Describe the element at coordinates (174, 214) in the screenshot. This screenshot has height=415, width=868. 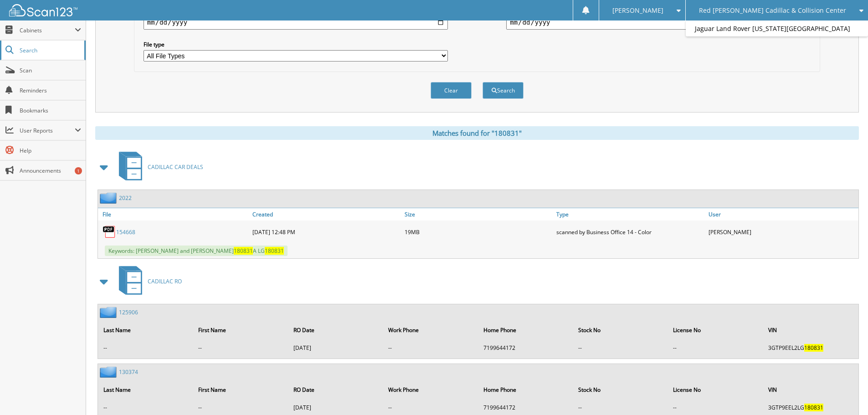
I see `a: File` at that location.